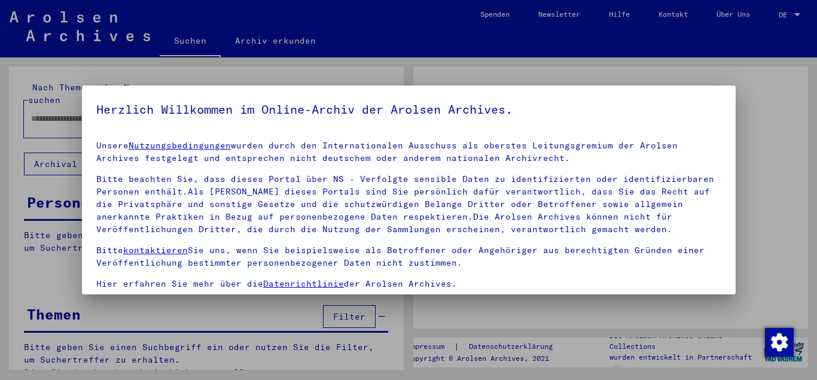  I want to click on p: Hier erfahren Sie mehr über die der Arolsen Archives., so click(408, 283).